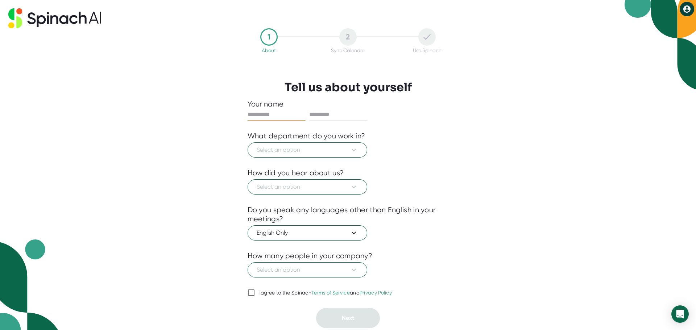  Describe the element at coordinates (348, 214) in the screenshot. I see `div: Do you speak any languages other than English in your meetings?` at that location.